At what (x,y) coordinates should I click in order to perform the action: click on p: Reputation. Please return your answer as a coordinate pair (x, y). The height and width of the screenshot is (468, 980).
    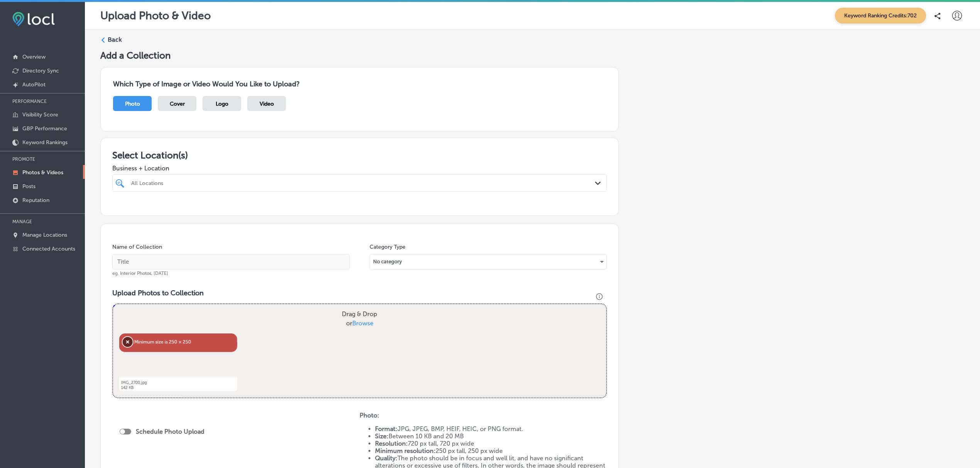
    Looking at the image, I should click on (36, 200).